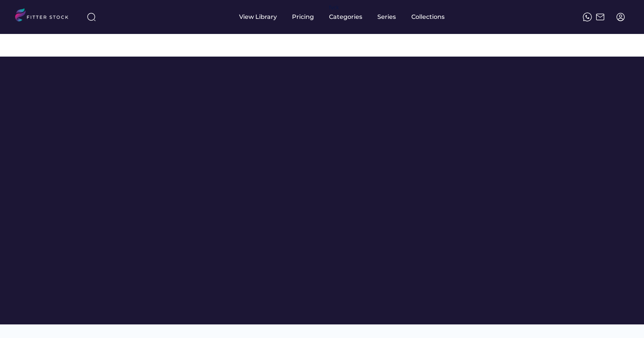 The width and height of the screenshot is (644, 338). What do you see at coordinates (303, 17) in the screenshot?
I see `div: Pricing` at bounding box center [303, 17].